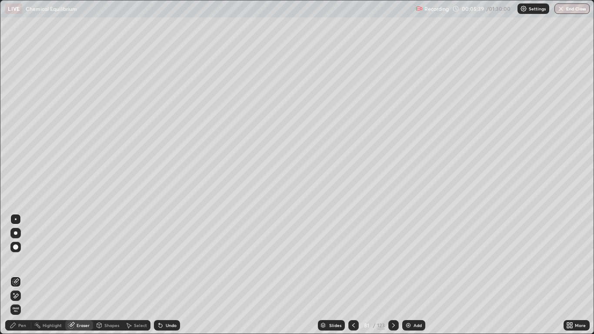 The height and width of the screenshot is (334, 594). I want to click on div: Pen, so click(22, 325).